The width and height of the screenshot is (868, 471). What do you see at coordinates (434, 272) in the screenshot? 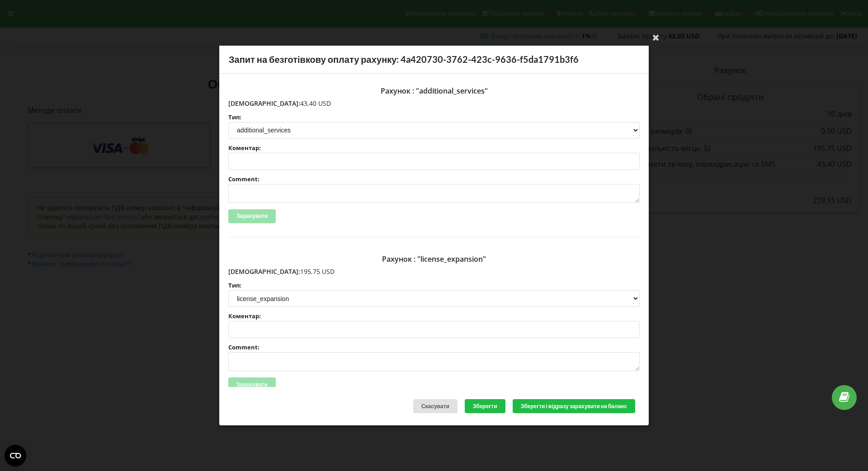
I see `p: 195,75 USD` at bounding box center [434, 272].